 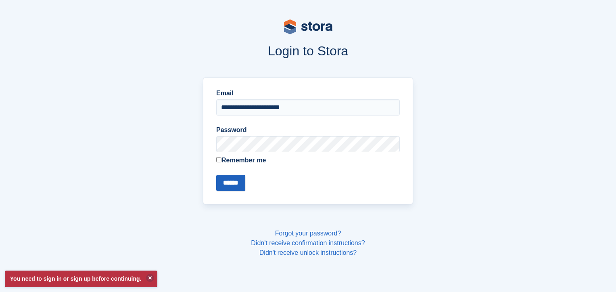 I want to click on p: You need to sign in or sign up before continuing., so click(x=81, y=278).